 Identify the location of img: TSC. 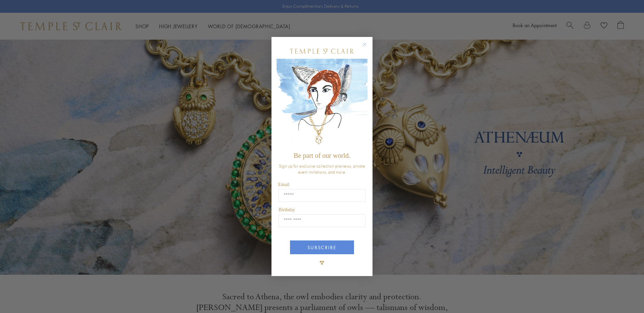
(322, 263).